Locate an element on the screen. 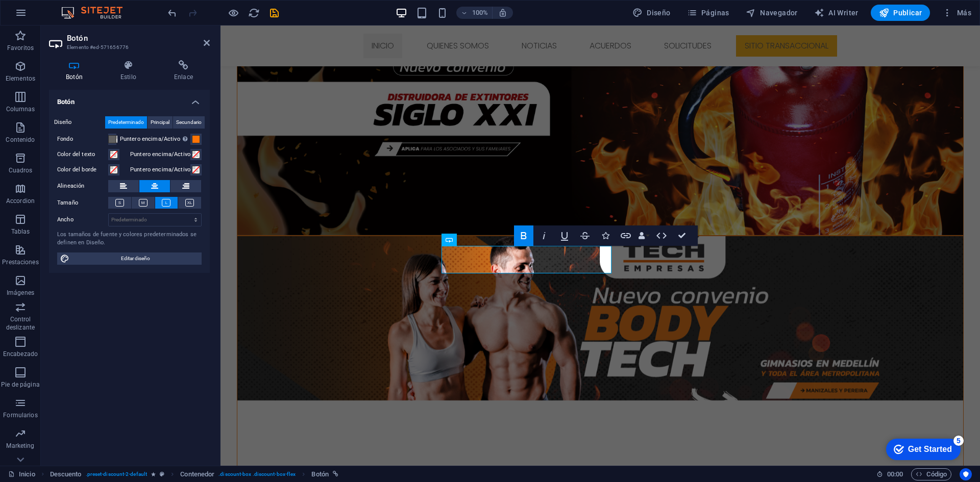  button: Editar diseño is located at coordinates (129, 259).